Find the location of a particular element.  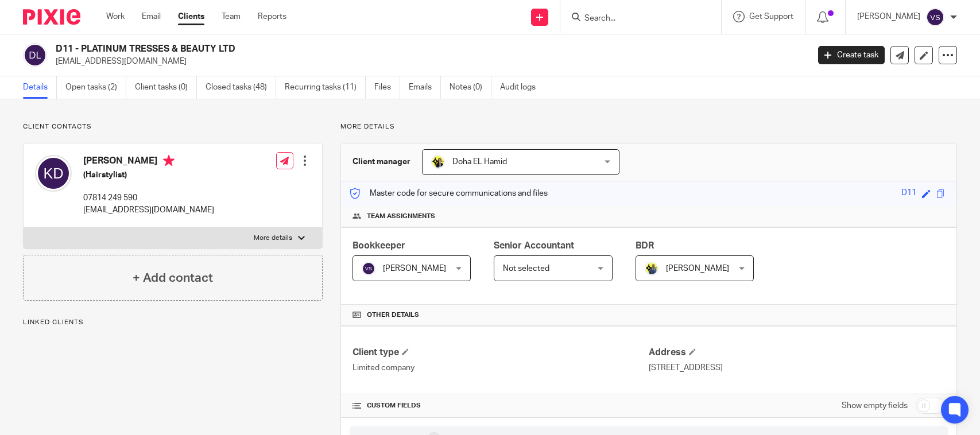

div: D11 is located at coordinates (909, 194).